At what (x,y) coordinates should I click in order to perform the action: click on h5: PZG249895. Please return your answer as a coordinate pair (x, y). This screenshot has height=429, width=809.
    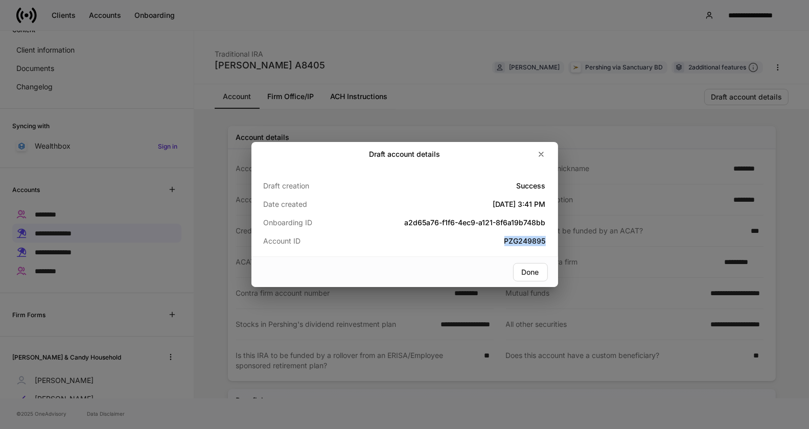
    Looking at the image, I should click on (452, 241).